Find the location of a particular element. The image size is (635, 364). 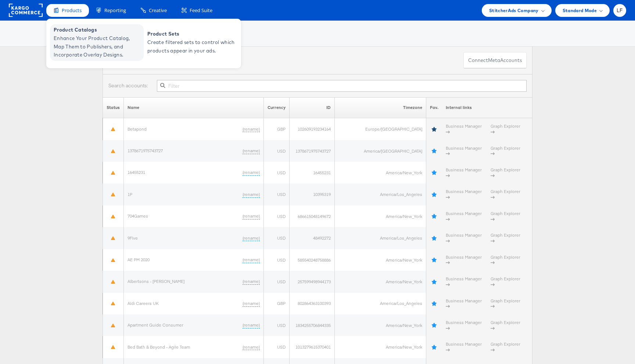

td: 1013279615370401 is located at coordinates (311, 347).